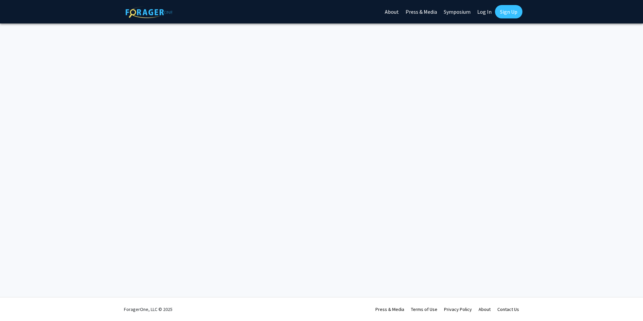 The height and width of the screenshot is (321, 643). I want to click on div: ForagerOne, LLC © 2025, so click(148, 309).